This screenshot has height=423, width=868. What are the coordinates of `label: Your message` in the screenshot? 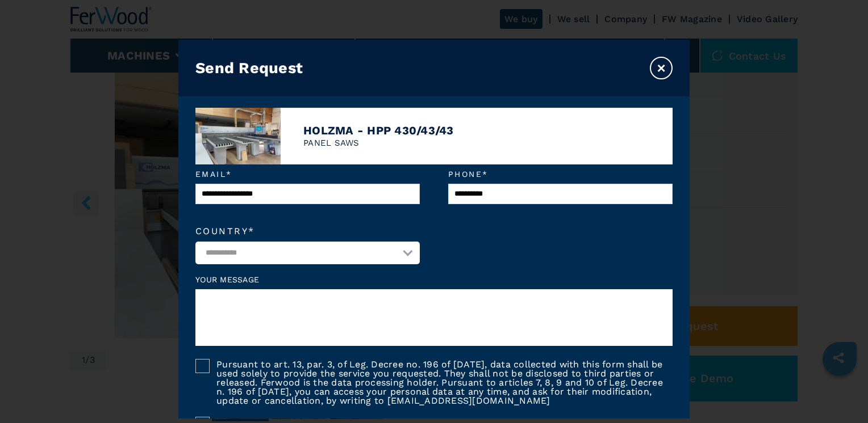 It's located at (434, 280).